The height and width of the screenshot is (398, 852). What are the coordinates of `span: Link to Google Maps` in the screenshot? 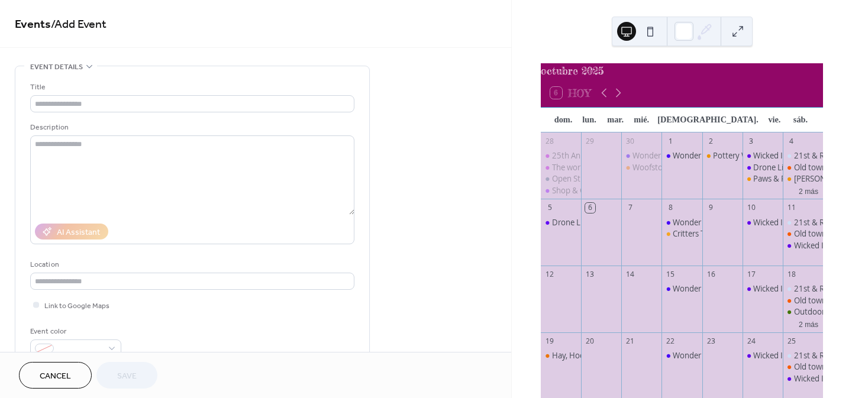 It's located at (77, 306).